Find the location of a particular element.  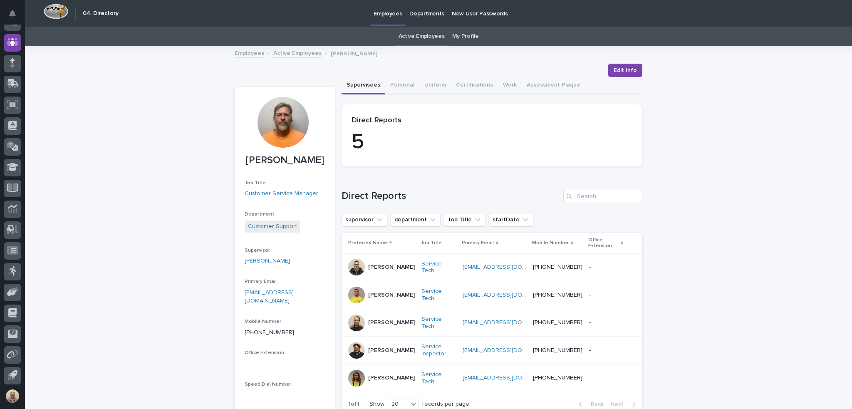

p: Primary Email is located at coordinates (478, 243).